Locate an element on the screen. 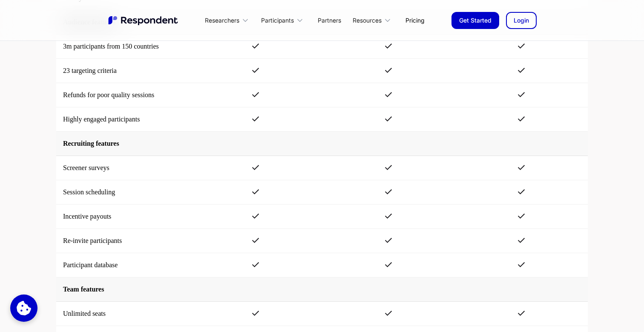  td: Re-invite participants is located at coordinates (123, 241).